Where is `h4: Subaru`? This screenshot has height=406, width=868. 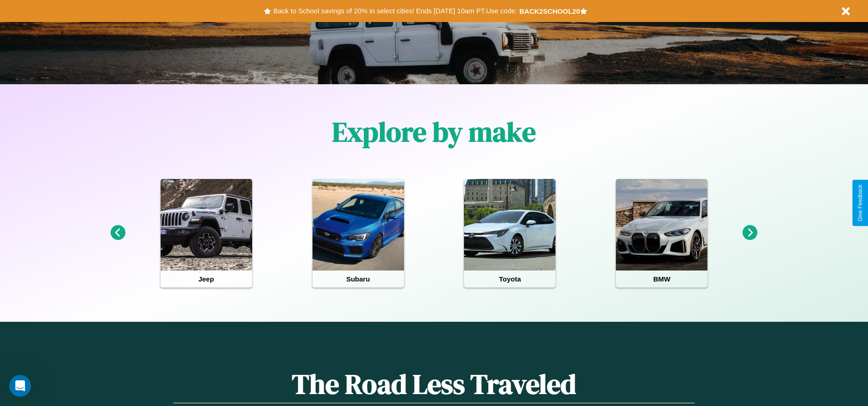
h4: Subaru is located at coordinates (358, 279).